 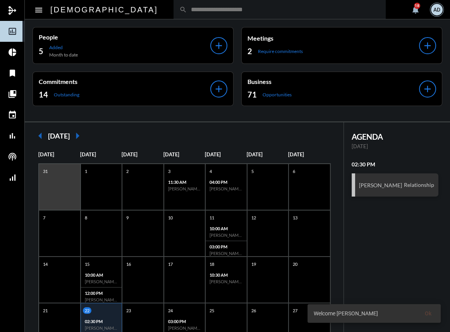 What do you see at coordinates (415, 10) in the screenshot?
I see `mat-icon: notifications` at bounding box center [415, 10].